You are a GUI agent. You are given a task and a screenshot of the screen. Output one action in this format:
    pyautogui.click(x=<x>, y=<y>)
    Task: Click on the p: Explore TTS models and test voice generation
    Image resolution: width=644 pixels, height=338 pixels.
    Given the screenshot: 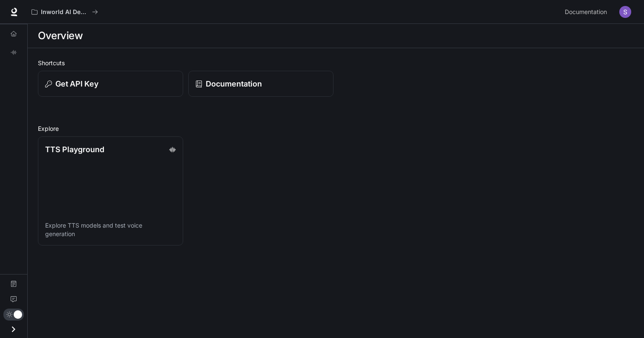 What is the action you would take?
    pyautogui.click(x=110, y=230)
    